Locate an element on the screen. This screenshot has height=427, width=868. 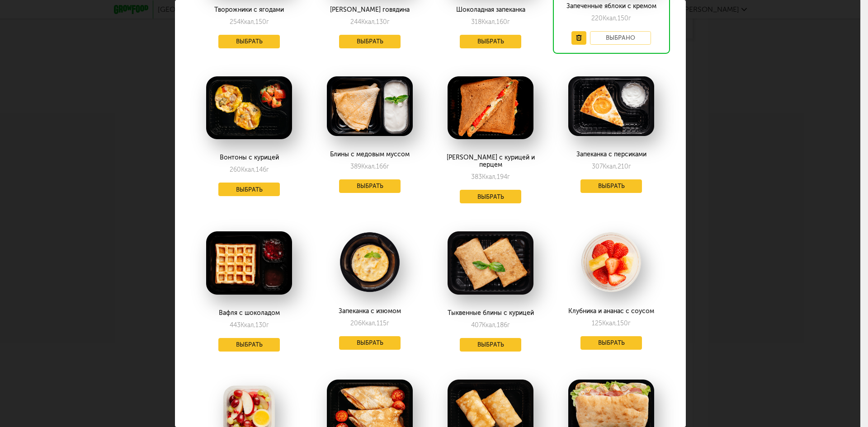
img: big_jNBKMWfBmyrWEFir.png is located at coordinates (369, 262).